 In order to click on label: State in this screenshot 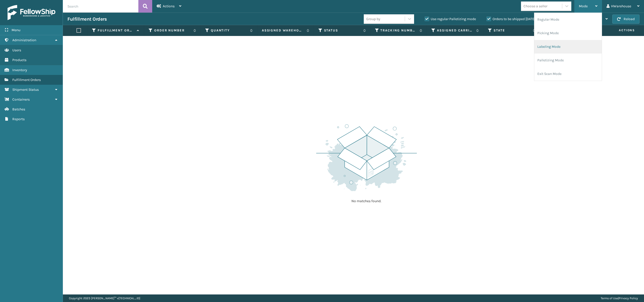, I will do `click(512, 30)`.